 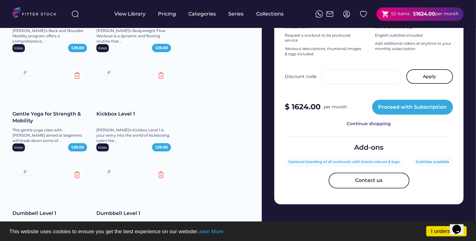 What do you see at coordinates (236, 14) in the screenshot?
I see `div: Series` at bounding box center [236, 14].